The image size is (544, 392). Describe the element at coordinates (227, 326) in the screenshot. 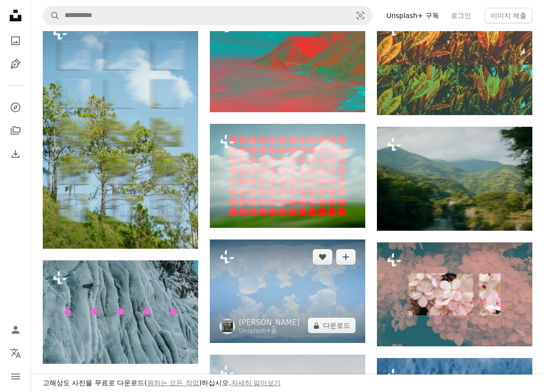

I see `img: Eduardo Ramos의 프로필로 이동` at that location.